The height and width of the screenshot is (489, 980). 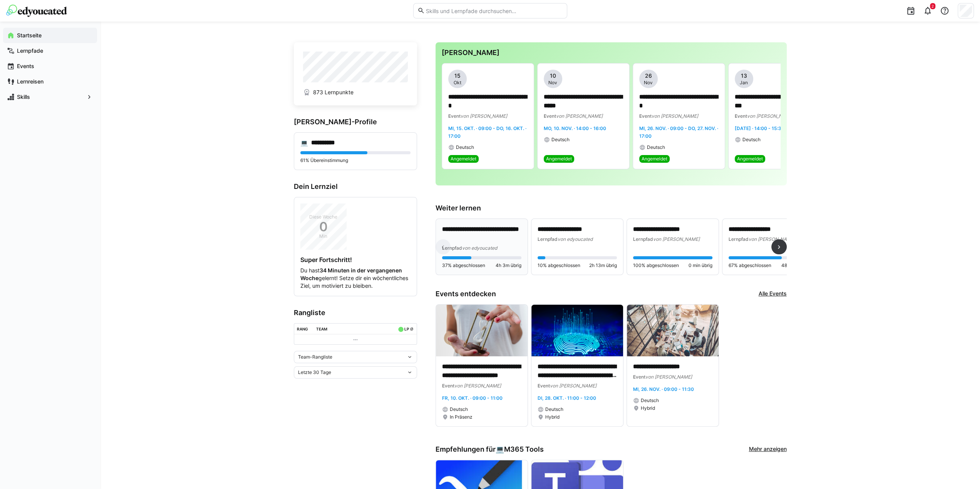 What do you see at coordinates (767, 450) in the screenshot?
I see `a: Mehr anzeigen` at bounding box center [767, 450].